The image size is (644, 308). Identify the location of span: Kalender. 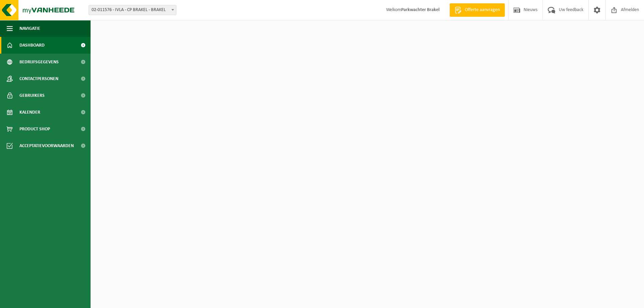
(30, 112).